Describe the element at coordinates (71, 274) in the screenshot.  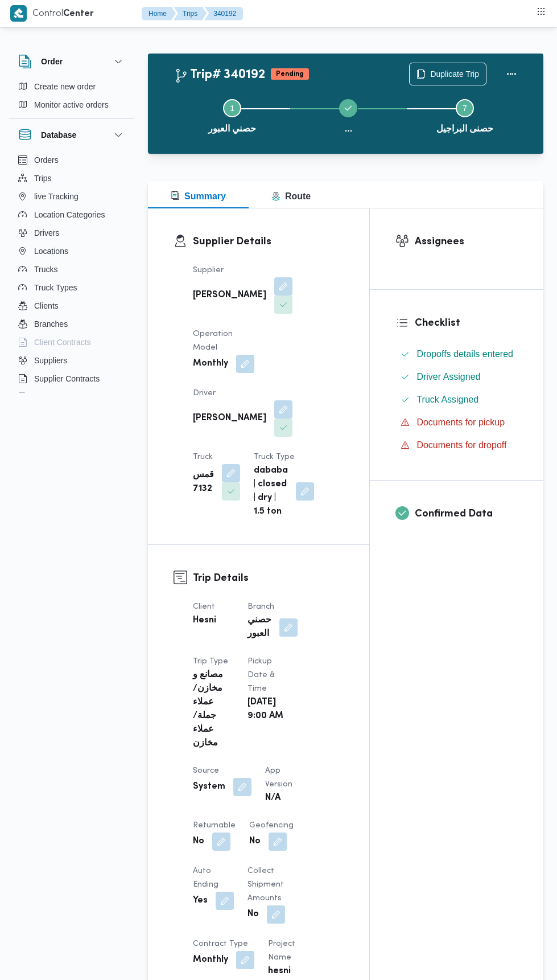
I see `div: Database` at that location.